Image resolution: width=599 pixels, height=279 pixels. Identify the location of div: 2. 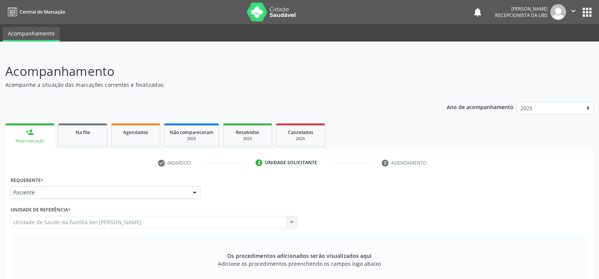
(259, 163).